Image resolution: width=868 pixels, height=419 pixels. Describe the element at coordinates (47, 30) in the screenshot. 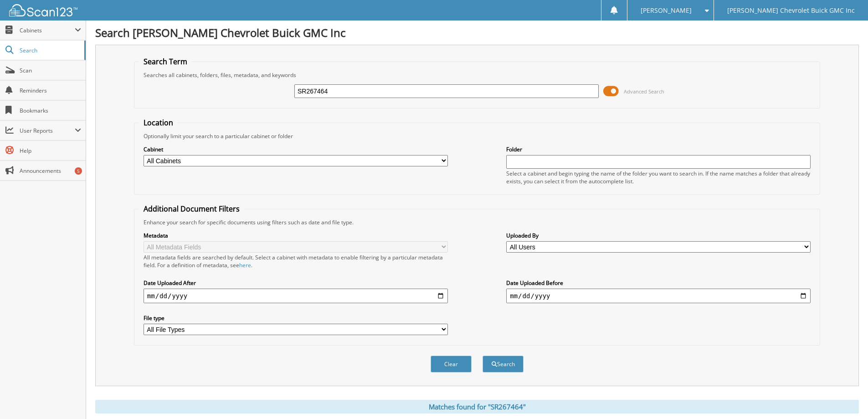

I see `span: Cabinets` at that location.